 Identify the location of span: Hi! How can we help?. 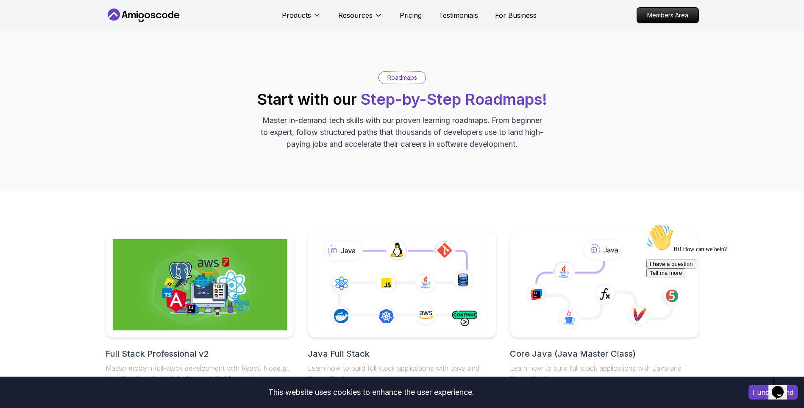
(44, 28).